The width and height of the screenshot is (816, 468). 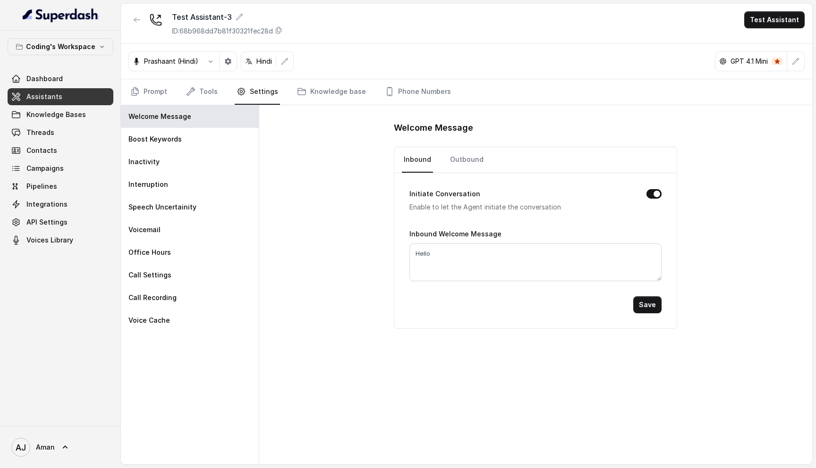 What do you see at coordinates (150, 275) in the screenshot?
I see `p: Call Settings` at bounding box center [150, 275].